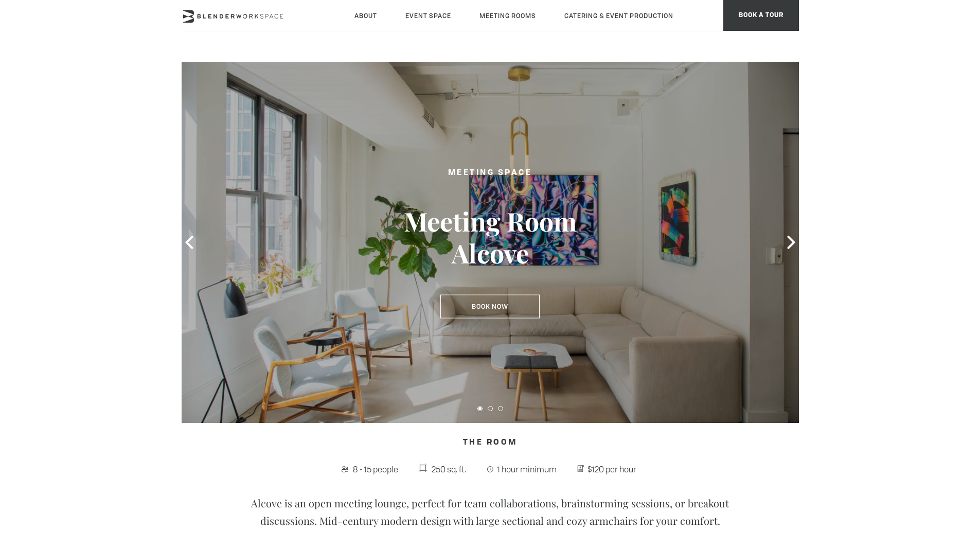 The image size is (980, 548). Describe the element at coordinates (612, 469) in the screenshot. I see `span: $120 per hour` at that location.